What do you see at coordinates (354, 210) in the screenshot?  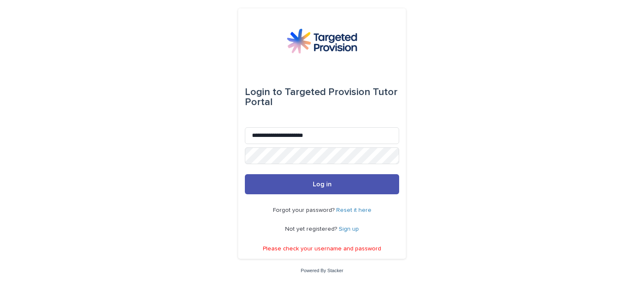 I see `a: Reset it here` at bounding box center [354, 210].